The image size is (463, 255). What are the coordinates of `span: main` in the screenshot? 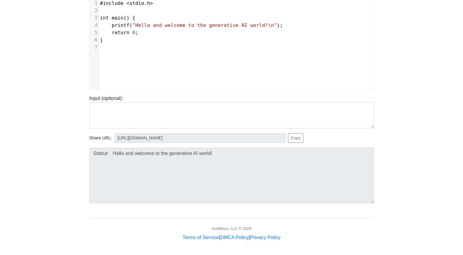 It's located at (117, 18).